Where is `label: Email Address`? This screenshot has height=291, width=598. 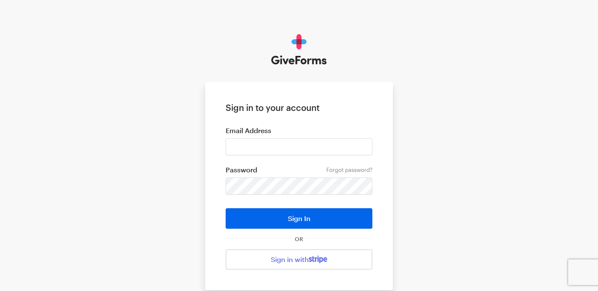 label: Email Address is located at coordinates (299, 130).